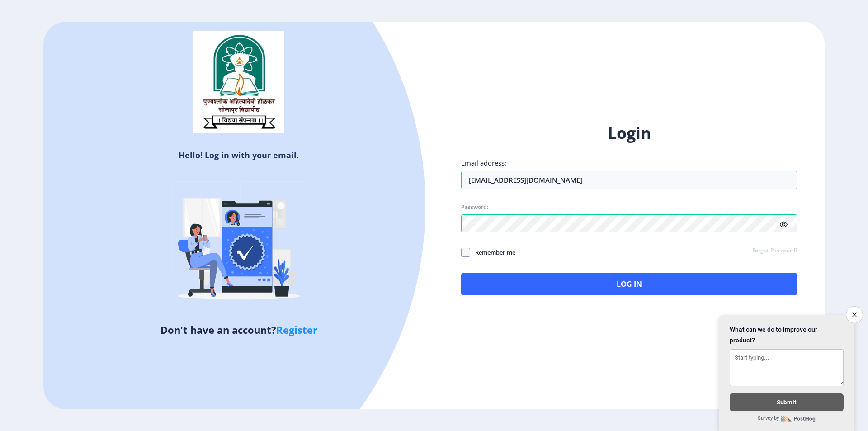  I want to click on span: Remember me, so click(493, 252).